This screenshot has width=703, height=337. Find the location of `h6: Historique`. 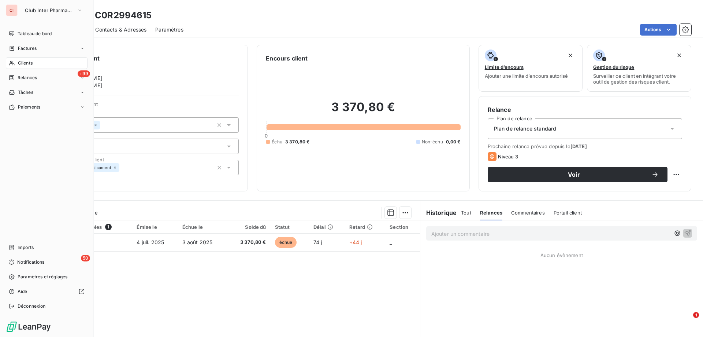

h6: Historique is located at coordinates (439, 212).